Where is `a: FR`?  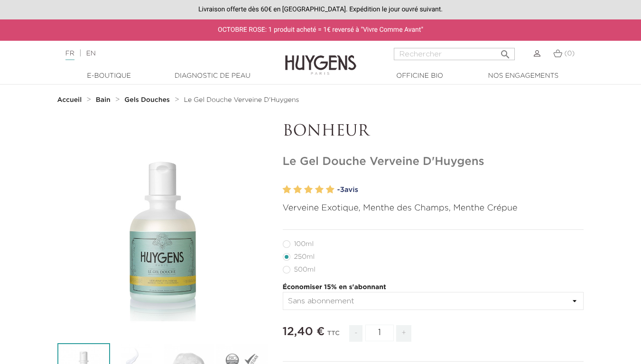 a: FR is located at coordinates (70, 55).